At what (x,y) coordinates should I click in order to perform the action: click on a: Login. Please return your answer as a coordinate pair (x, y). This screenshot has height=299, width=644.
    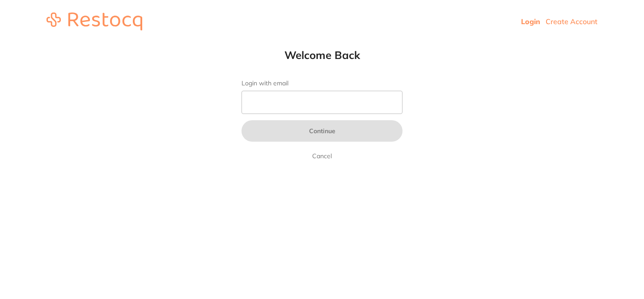
    Looking at the image, I should click on (530, 21).